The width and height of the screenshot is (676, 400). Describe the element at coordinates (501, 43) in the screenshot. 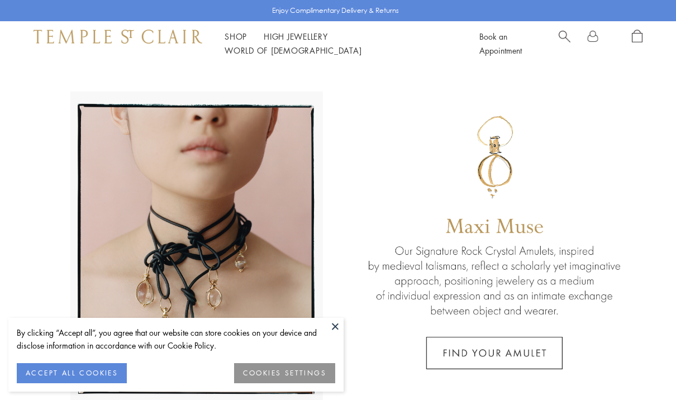

I see `a: Book an Appointment` at that location.